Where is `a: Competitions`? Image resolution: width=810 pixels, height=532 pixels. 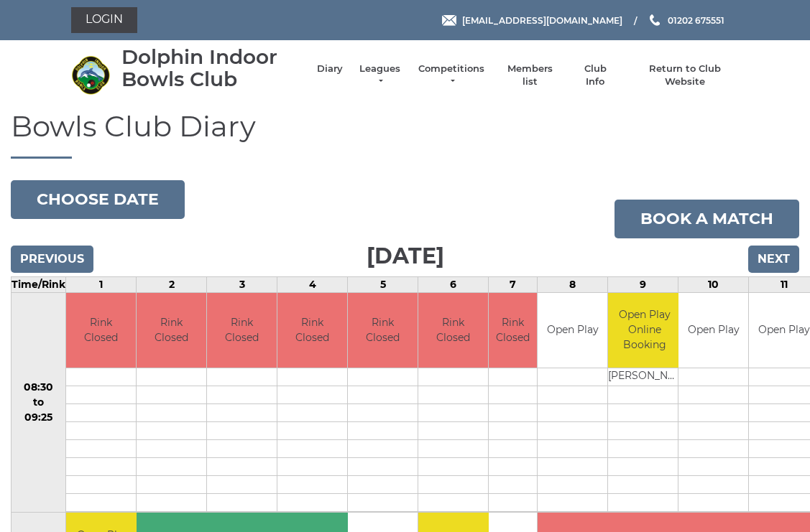 a: Competitions is located at coordinates (451, 75).